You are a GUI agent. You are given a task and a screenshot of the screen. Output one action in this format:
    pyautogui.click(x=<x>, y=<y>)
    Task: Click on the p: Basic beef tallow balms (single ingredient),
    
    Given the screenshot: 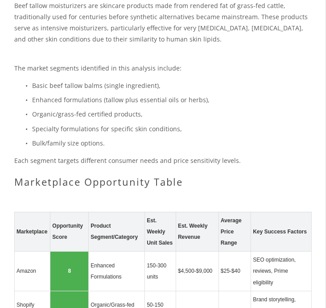 What is the action you would take?
    pyautogui.click(x=172, y=85)
    